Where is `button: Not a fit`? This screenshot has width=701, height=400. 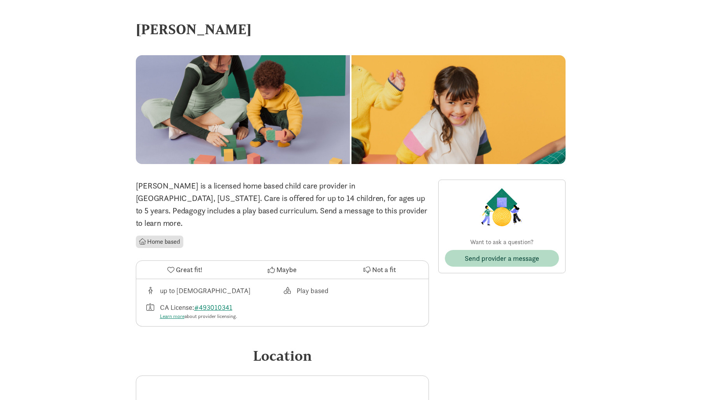 button: Not a fit is located at coordinates (379, 270).